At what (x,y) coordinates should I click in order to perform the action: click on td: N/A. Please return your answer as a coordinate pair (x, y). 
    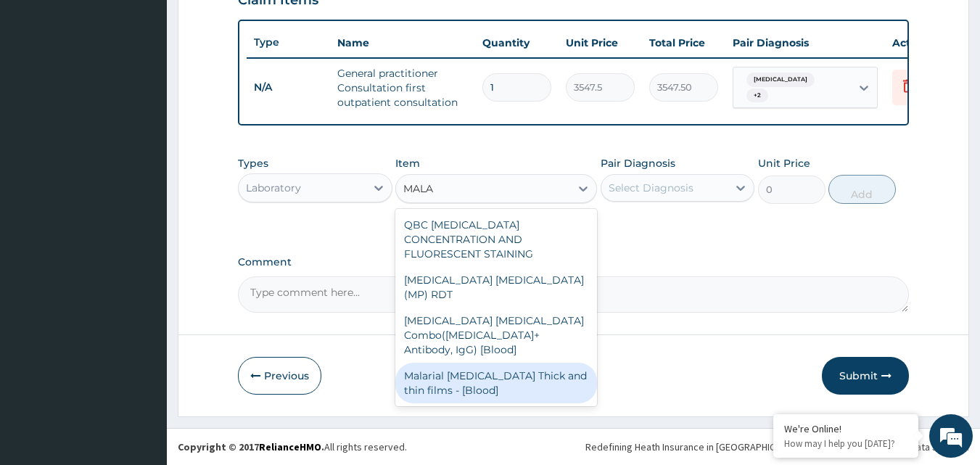
    Looking at the image, I should click on (288, 87).